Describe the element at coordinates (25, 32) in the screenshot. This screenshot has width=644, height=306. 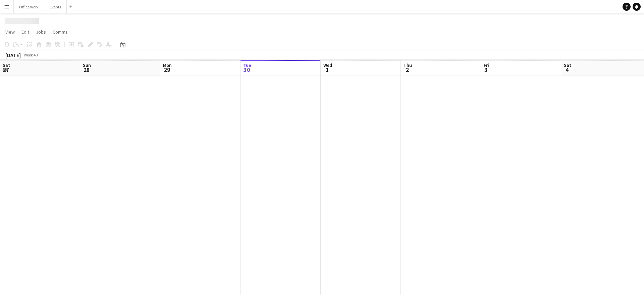
I see `span: Edit` at that location.